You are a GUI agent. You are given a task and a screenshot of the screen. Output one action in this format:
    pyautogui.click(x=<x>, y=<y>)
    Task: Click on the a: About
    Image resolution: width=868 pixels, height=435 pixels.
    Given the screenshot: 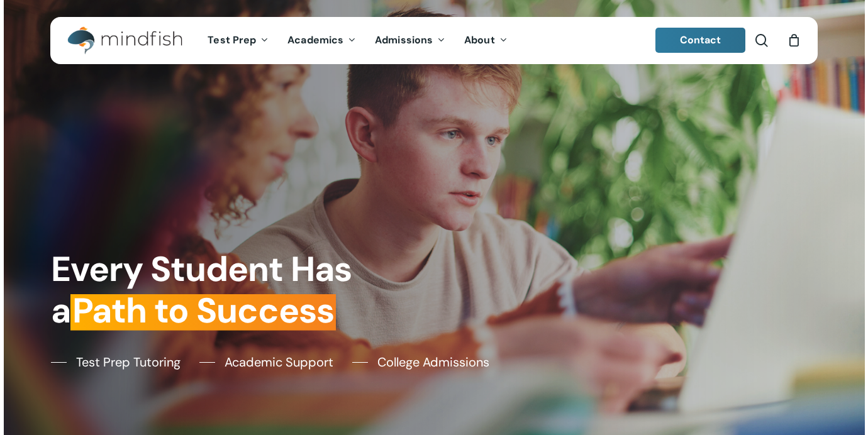 What is the action you would take?
    pyautogui.click(x=486, y=40)
    